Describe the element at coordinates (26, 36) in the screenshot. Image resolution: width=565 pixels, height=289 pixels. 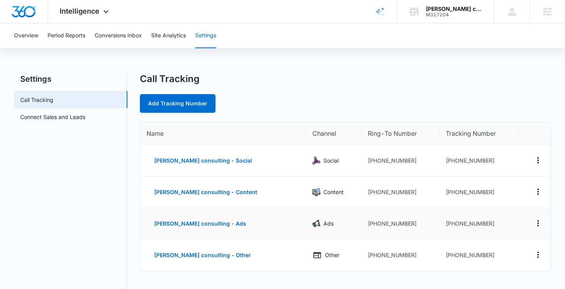
I see `button: Overview` at that location.